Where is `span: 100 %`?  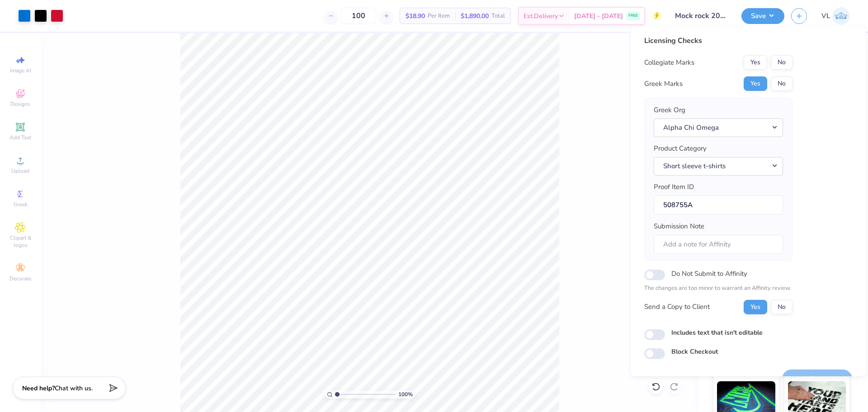
span: 100 % is located at coordinates (405, 394).